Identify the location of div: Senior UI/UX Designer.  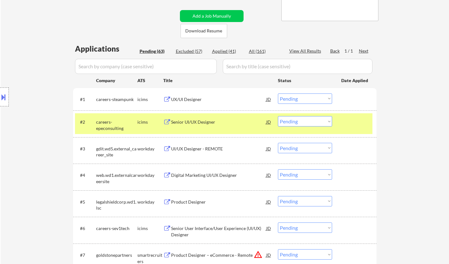
(218, 122).